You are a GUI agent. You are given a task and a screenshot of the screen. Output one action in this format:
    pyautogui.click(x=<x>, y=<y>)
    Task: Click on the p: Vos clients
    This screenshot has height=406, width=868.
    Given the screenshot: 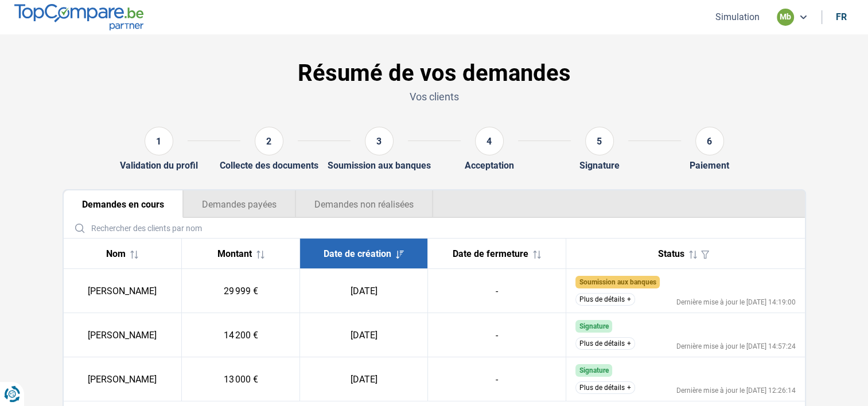 What is the action you would take?
    pyautogui.click(x=434, y=96)
    